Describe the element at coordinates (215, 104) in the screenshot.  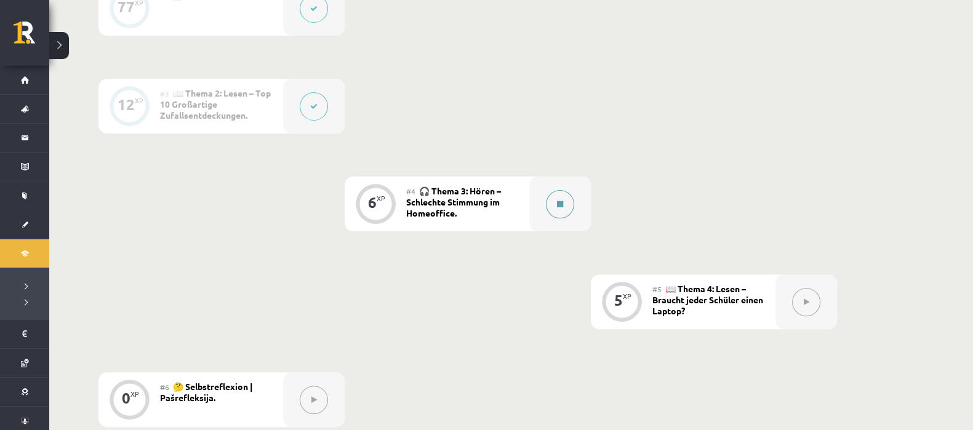
I see `span: 📖 Thema 2: Lesen – Top 10 Großartige Zufallsentdeckungen.` at that location.